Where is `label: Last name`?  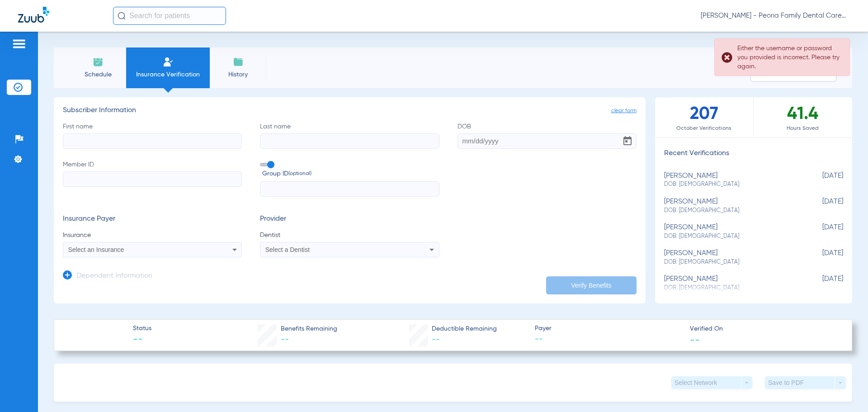
label: Last name is located at coordinates (349, 135).